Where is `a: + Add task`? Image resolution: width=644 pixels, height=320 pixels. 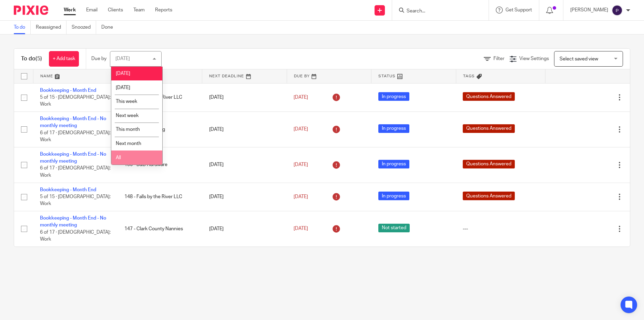
a: + Add task is located at coordinates (64, 59).